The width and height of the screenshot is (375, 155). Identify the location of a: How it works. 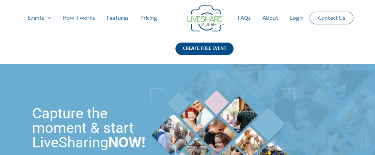
(79, 18).